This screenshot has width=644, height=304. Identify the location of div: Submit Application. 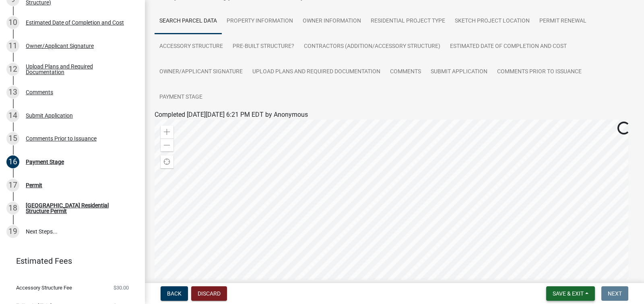
(49, 116).